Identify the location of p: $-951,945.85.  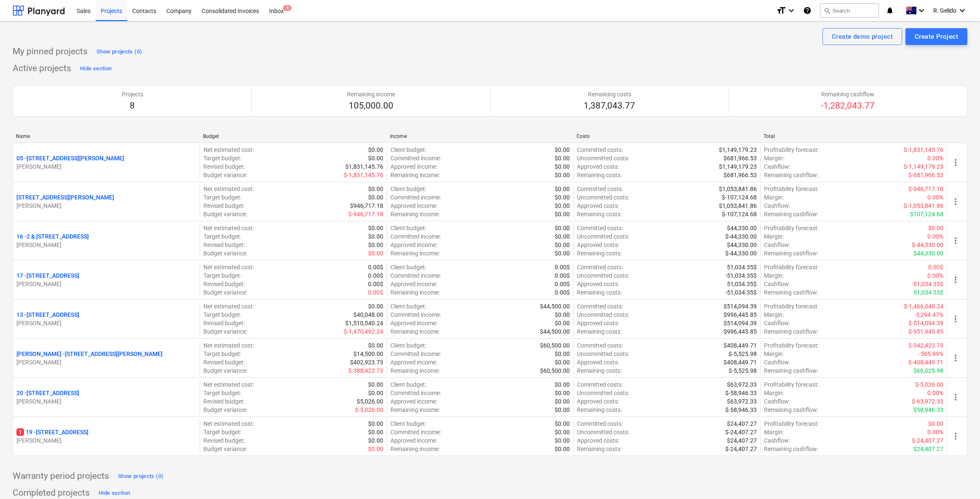
(926, 332).